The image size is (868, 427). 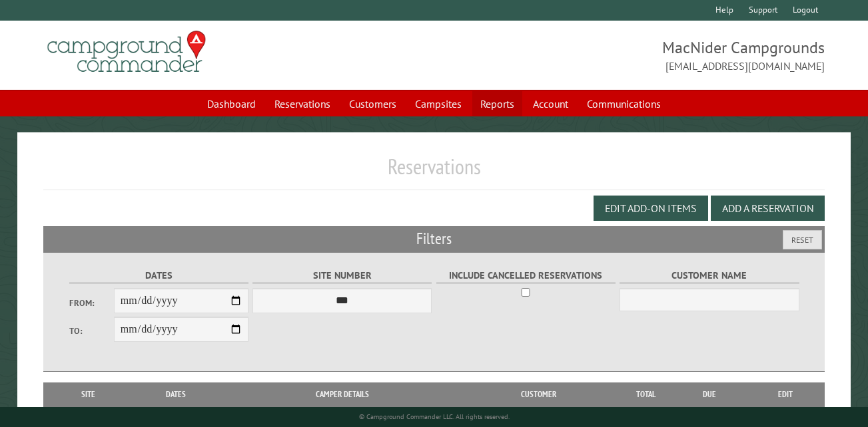 I want to click on label: To:, so click(x=91, y=330).